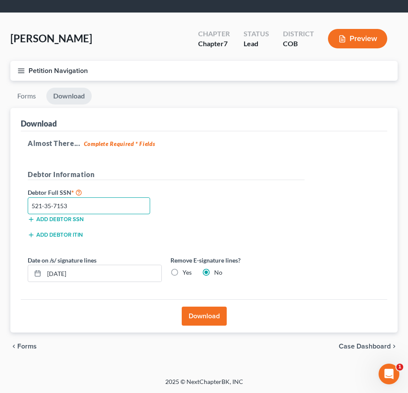 The height and width of the screenshot is (393, 408). I want to click on button: chevron_left Forms, so click(29, 347).